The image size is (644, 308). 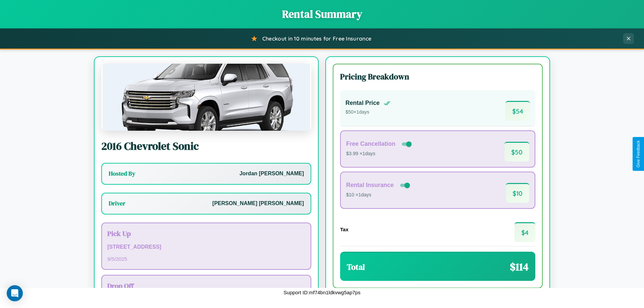 What do you see at coordinates (379, 195) in the screenshot?
I see `p: $10 × 1 days` at bounding box center [379, 195].